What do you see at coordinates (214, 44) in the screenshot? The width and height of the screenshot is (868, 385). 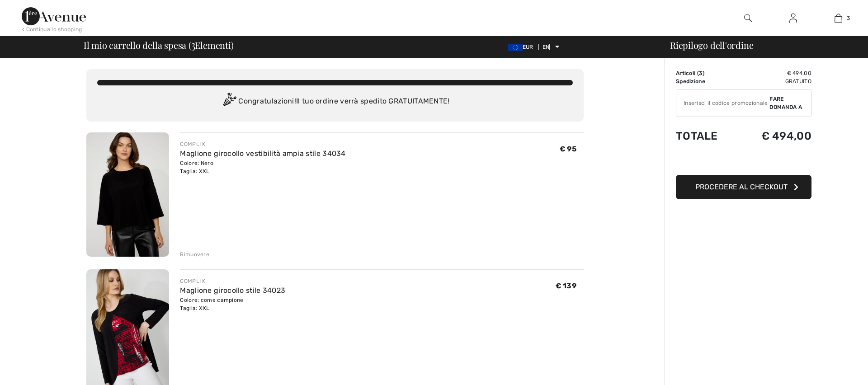 I see `font: Elementi)` at bounding box center [214, 44].